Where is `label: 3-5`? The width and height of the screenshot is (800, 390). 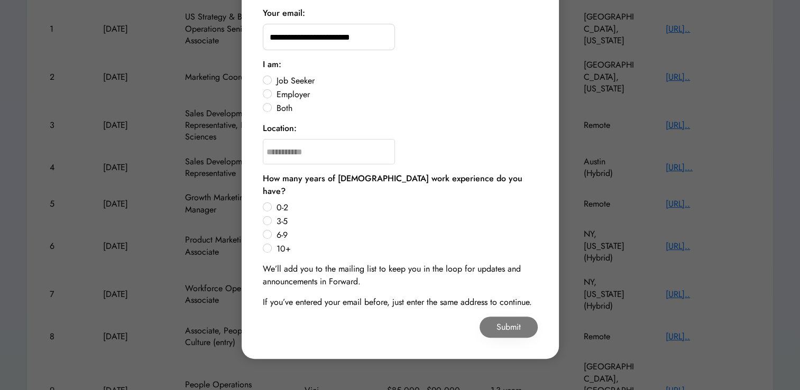 label: 3-5 is located at coordinates (406, 222).